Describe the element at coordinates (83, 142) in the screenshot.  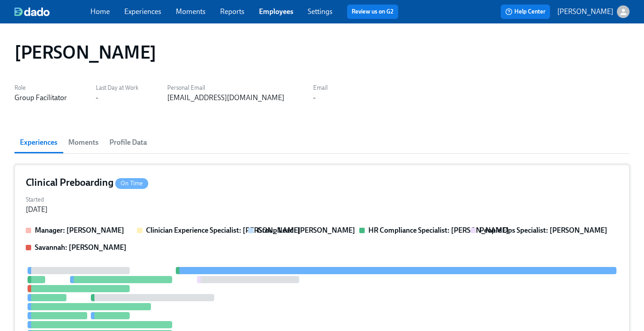
I see `span: Moments` at that location.